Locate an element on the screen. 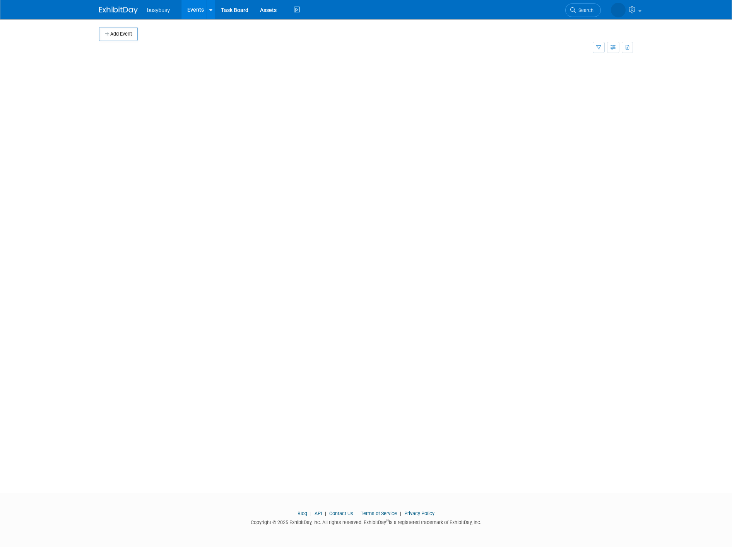 This screenshot has height=560, width=732. button: Add Event is located at coordinates (118, 34).